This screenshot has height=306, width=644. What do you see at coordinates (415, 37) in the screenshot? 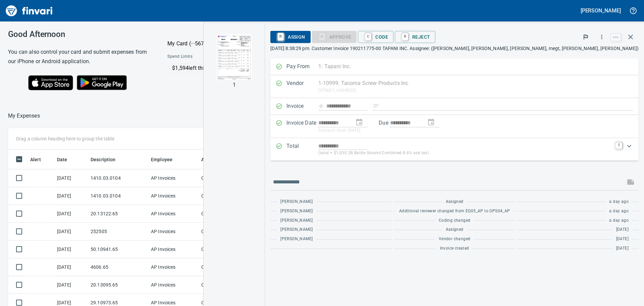
I see `span: Reject` at bounding box center [415, 37].